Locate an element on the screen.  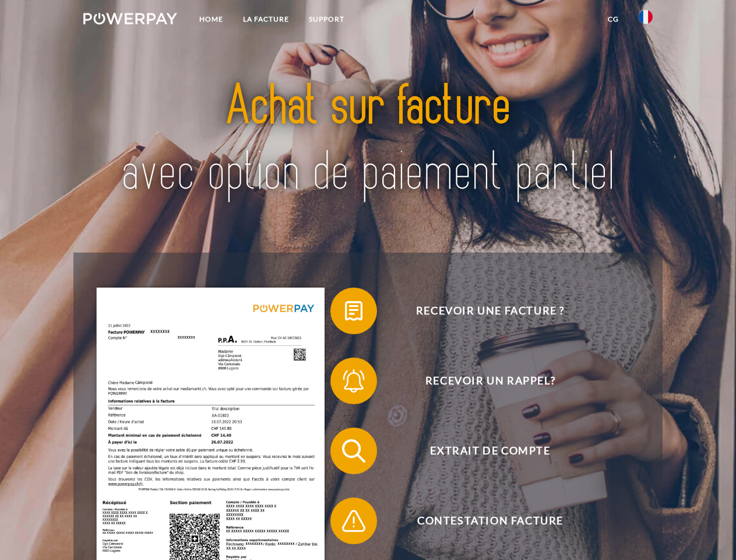
button: Contestation Facture is located at coordinates (482, 521).